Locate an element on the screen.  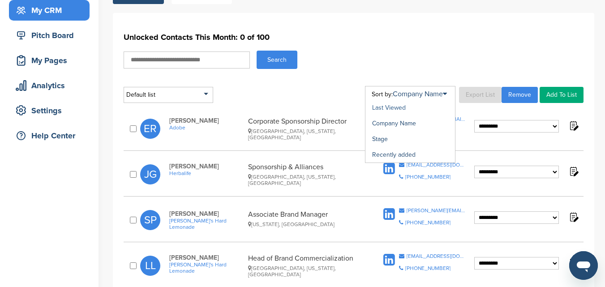
span: ER is located at coordinates (150, 128).